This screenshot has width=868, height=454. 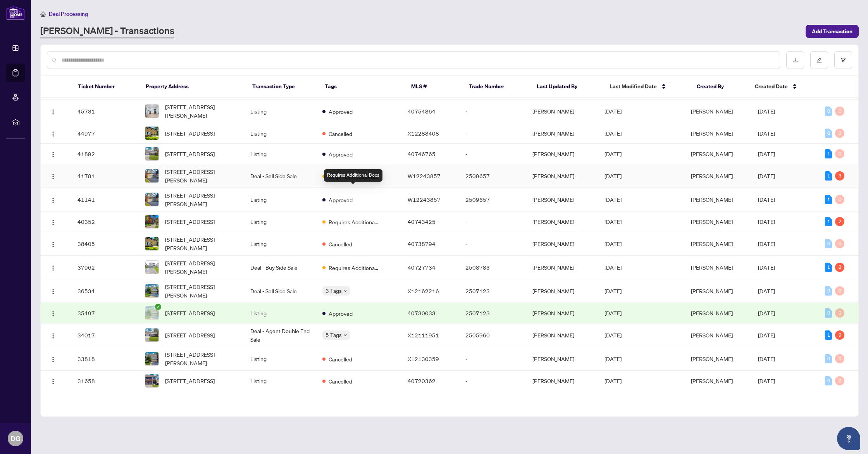 What do you see at coordinates (422, 381) in the screenshot?
I see `span: 40720362` at bounding box center [422, 381].